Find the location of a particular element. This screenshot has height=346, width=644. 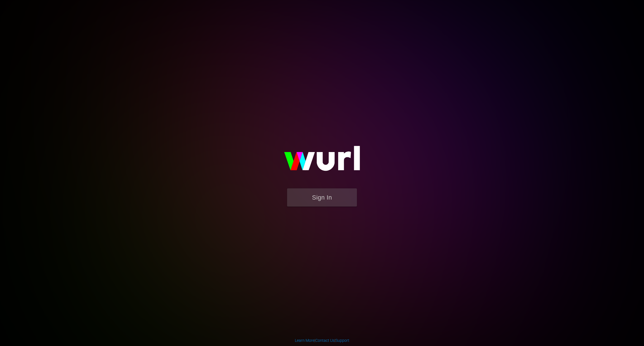

a: Contact Us is located at coordinates (325, 340).